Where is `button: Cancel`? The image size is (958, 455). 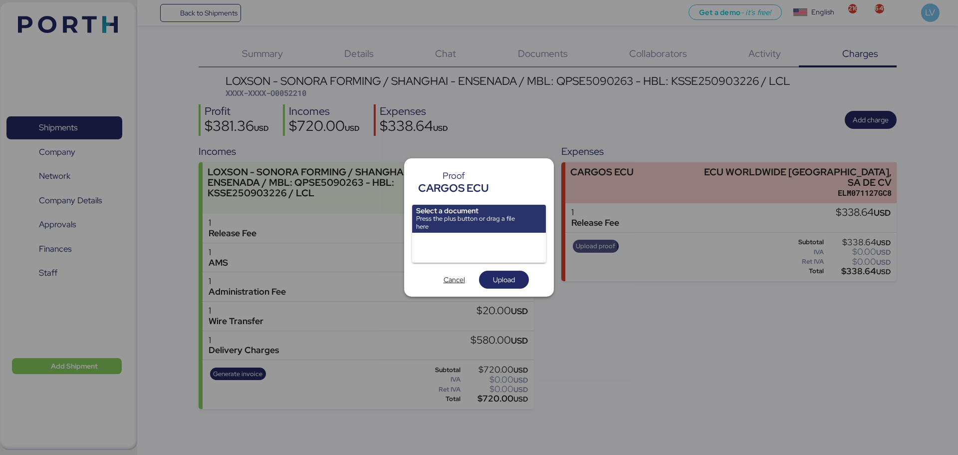
button: Cancel is located at coordinates (454, 279).